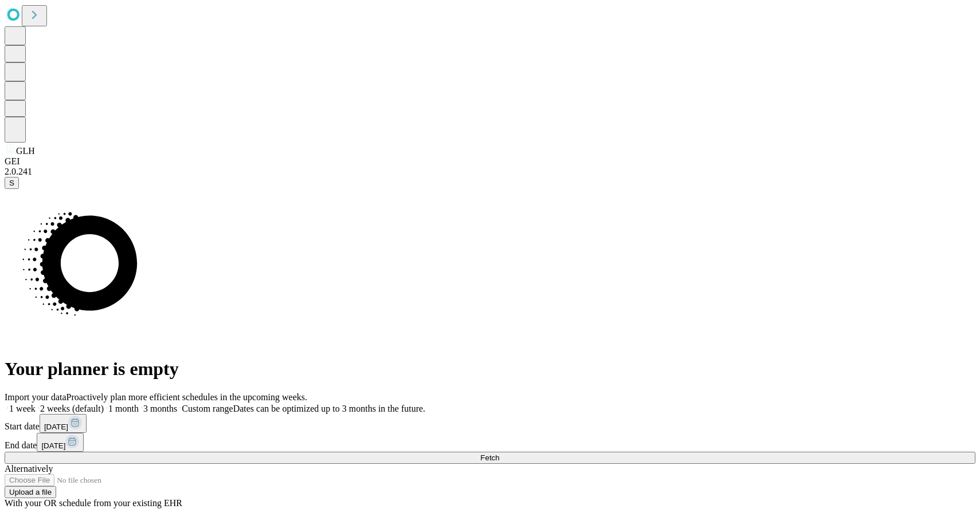 The width and height of the screenshot is (980, 513). I want to click on span: 1 month, so click(123, 408).